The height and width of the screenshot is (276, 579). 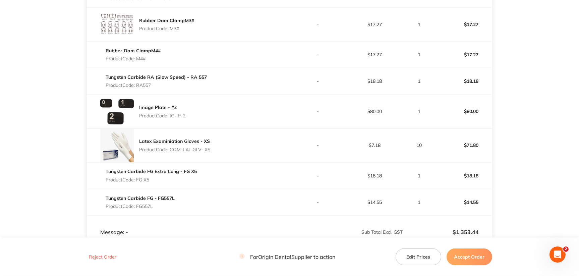 I want to click on p: Product Code: M4#, so click(x=133, y=59).